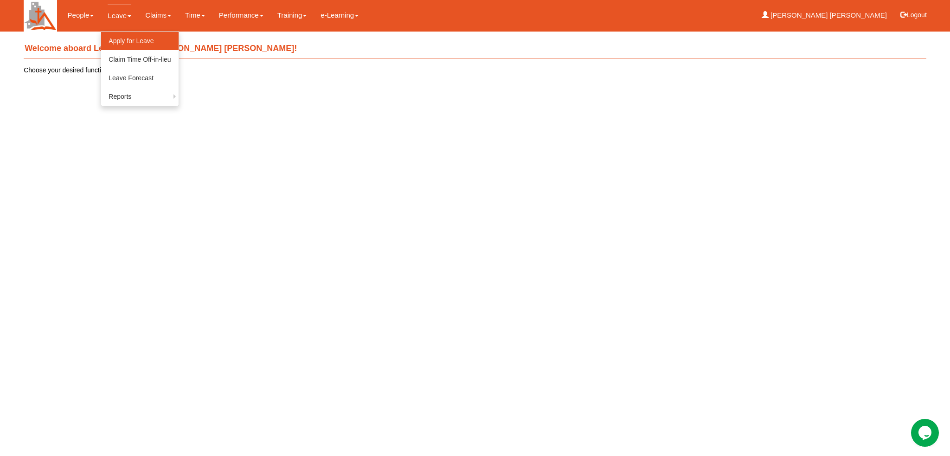  I want to click on img: H+Cupd5uQsr4AAAAAElFTkSuQmCC, so click(40, 16).